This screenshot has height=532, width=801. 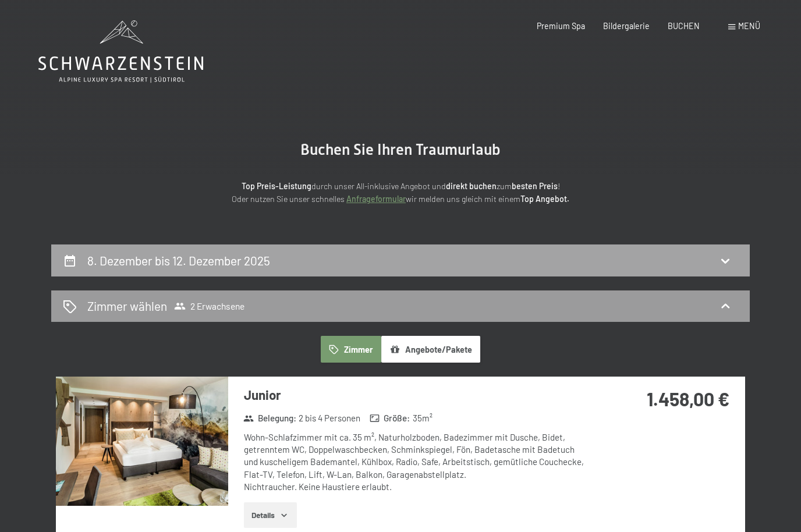 I want to click on a: BUCHEN, so click(x=683, y=25).